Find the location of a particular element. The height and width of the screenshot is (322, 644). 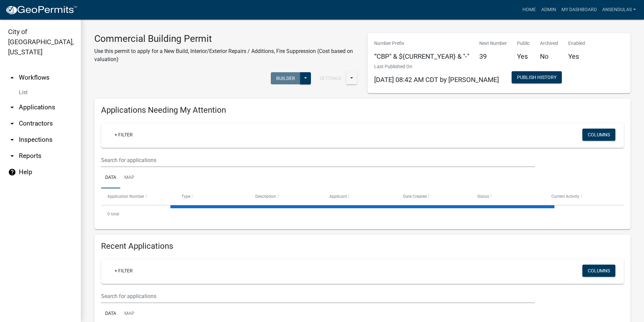

datatable-header-cell: Applicant is located at coordinates (360, 197).